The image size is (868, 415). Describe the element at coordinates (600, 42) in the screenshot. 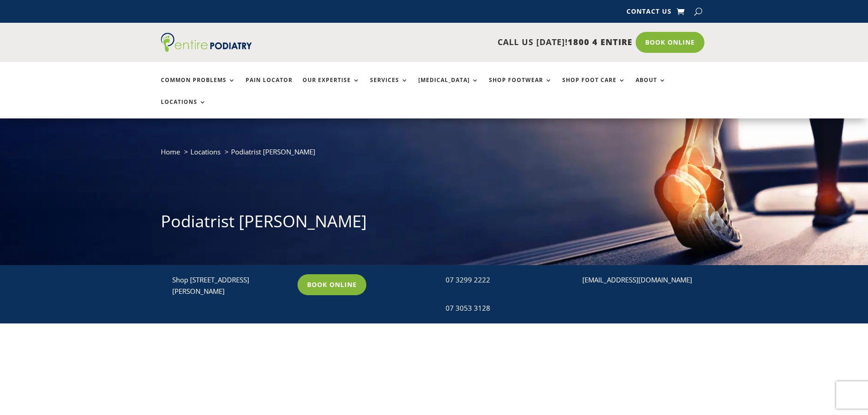

I see `span: 1800 4 ENTIRE` at that location.